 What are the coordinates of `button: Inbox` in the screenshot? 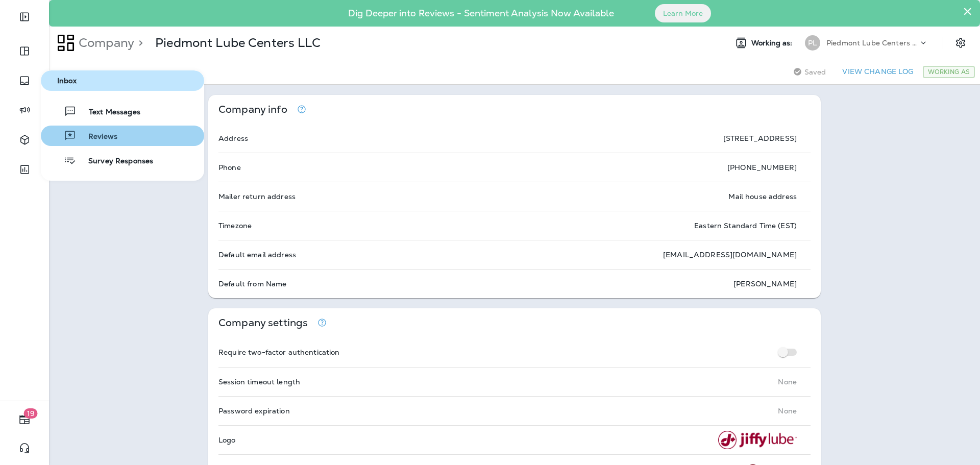 It's located at (122, 81).